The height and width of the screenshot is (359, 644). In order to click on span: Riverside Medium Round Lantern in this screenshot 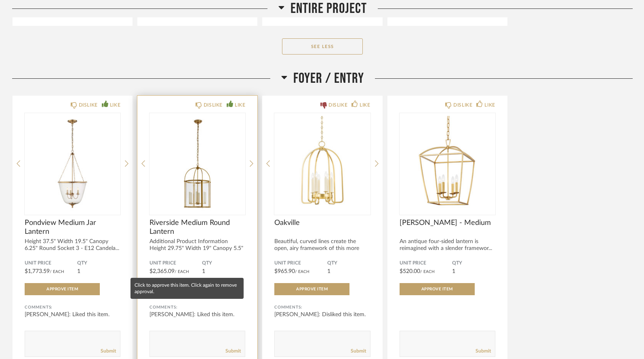, I will do `click(197, 227)`.